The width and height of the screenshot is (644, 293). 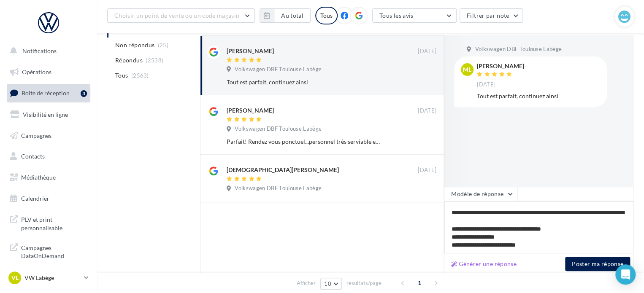 I want to click on span: Tous les avis, so click(x=396, y=15).